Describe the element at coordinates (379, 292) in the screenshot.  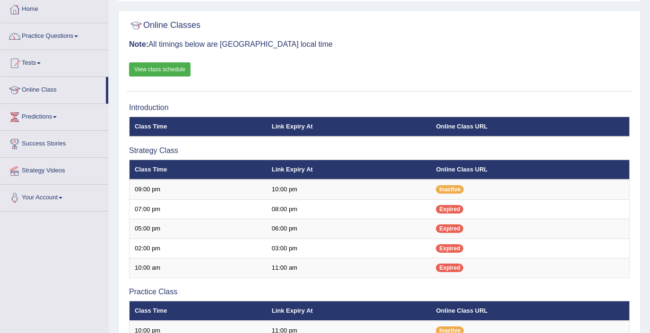
I see `h3: Practice Class` at that location.